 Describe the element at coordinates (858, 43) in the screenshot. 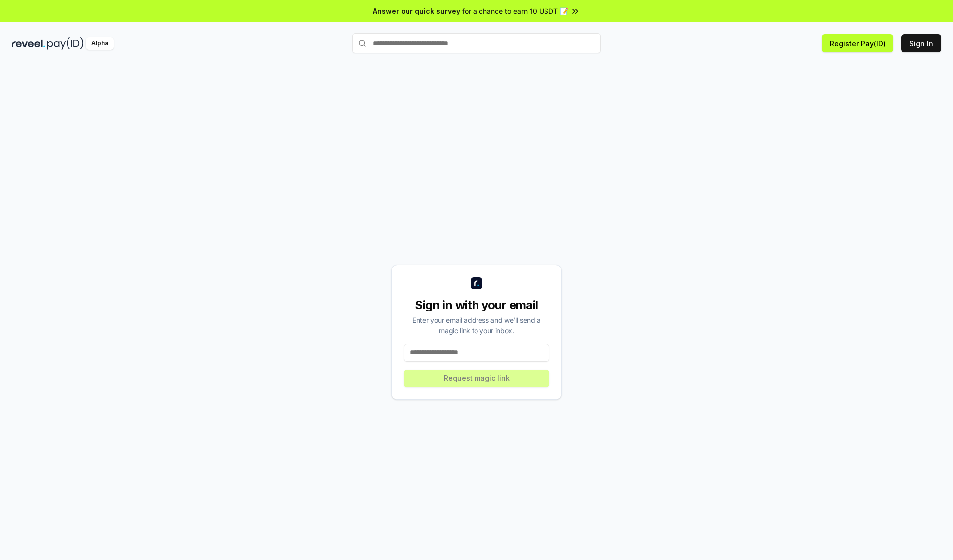

I see `button: Register Pay(ID)` at that location.